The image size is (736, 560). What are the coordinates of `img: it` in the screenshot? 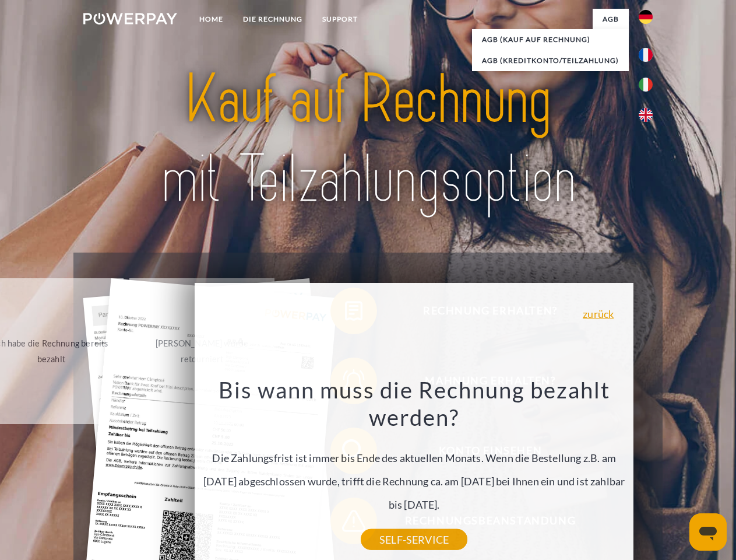 It's located at (646, 84).